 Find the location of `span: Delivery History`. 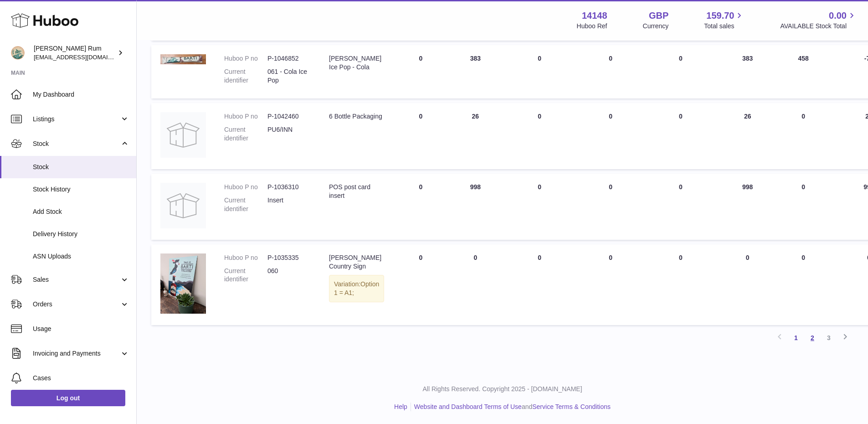

span: Delivery History is located at coordinates (81, 234).